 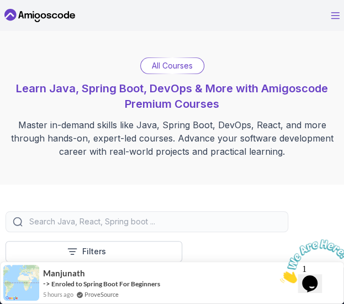 What do you see at coordinates (7, 9) in the screenshot?
I see `span: 1` at bounding box center [7, 9].